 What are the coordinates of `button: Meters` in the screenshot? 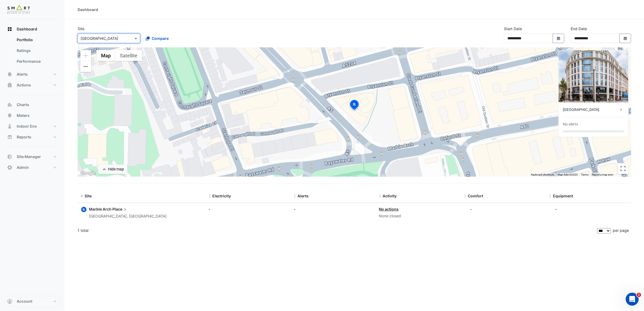 It's located at (33, 116).